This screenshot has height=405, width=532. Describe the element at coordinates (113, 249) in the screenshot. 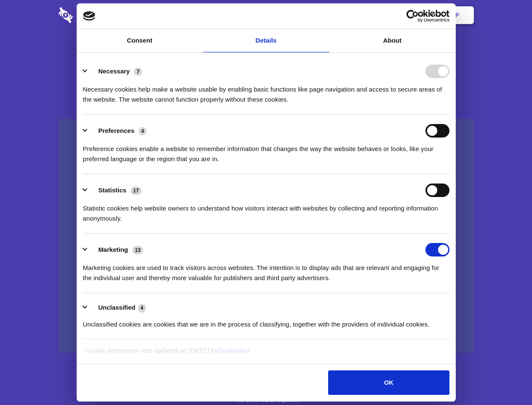

I see `label: Marketing` at that location.